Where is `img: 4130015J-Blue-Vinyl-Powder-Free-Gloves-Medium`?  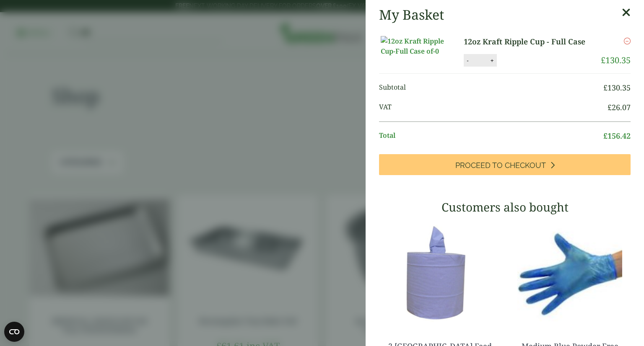 img: 4130015J-Blue-Vinyl-Powder-Free-Gloves-Medium is located at coordinates (570, 273).